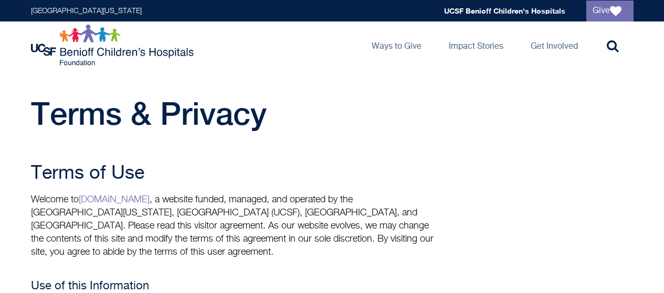 This screenshot has width=664, height=293. What do you see at coordinates (554, 45) in the screenshot?
I see `a: Get Involved` at bounding box center [554, 45].